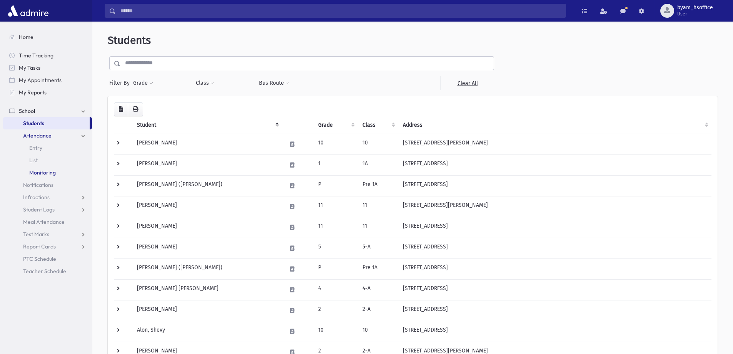  What do you see at coordinates (38, 185) in the screenshot?
I see `span: Notifications` at bounding box center [38, 185].